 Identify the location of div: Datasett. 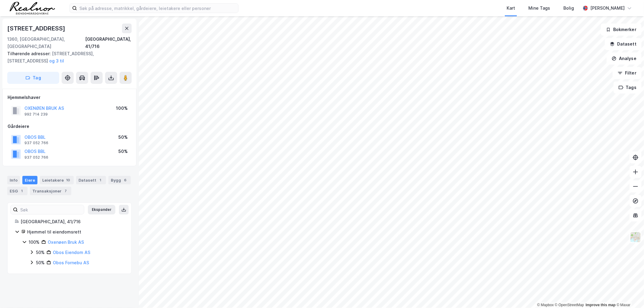
(91, 180).